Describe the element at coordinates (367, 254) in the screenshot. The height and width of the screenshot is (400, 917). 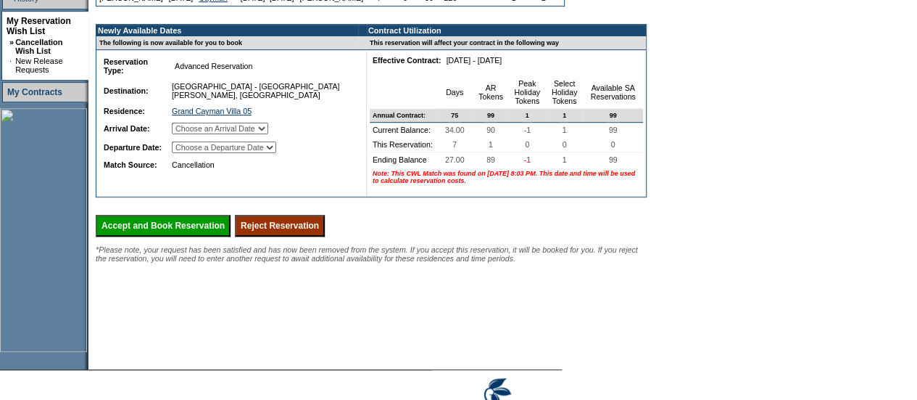
I see `span: *Please note, your request has been satisfied and has now been removed from the system. If you ac...` at that location.